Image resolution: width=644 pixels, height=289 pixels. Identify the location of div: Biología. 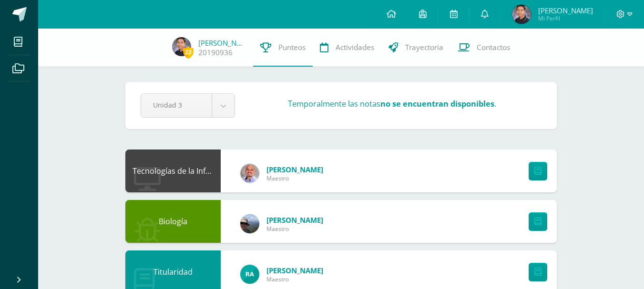
(173, 221).